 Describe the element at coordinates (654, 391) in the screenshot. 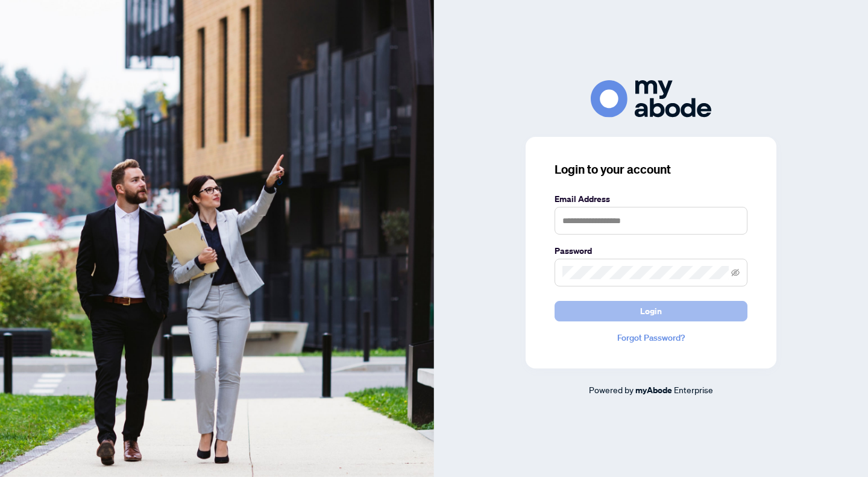

I see `a: myAbode` at that location.